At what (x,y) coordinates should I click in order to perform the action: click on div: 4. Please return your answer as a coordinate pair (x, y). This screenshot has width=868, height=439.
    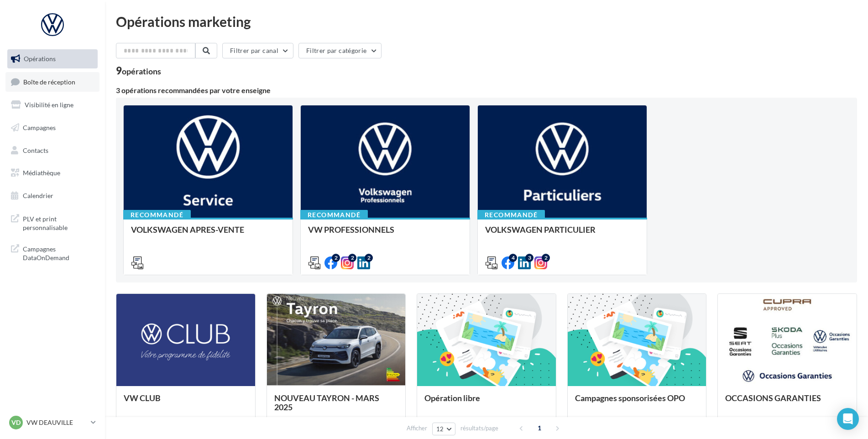
    Looking at the image, I should click on (513, 258).